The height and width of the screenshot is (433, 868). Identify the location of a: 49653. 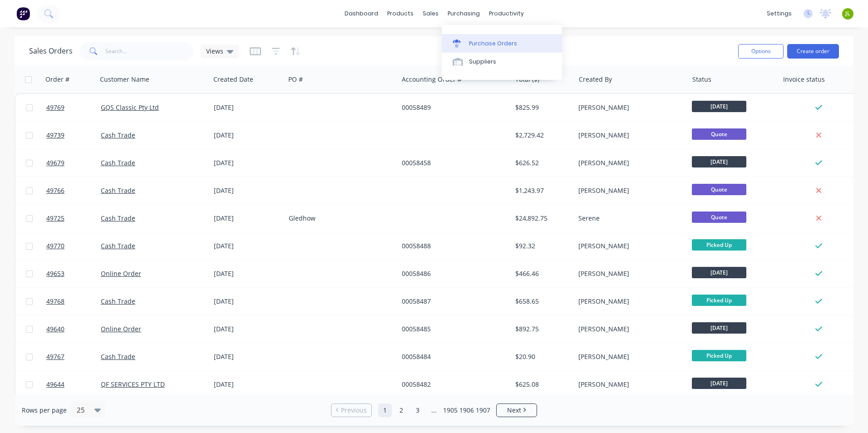
(74, 274).